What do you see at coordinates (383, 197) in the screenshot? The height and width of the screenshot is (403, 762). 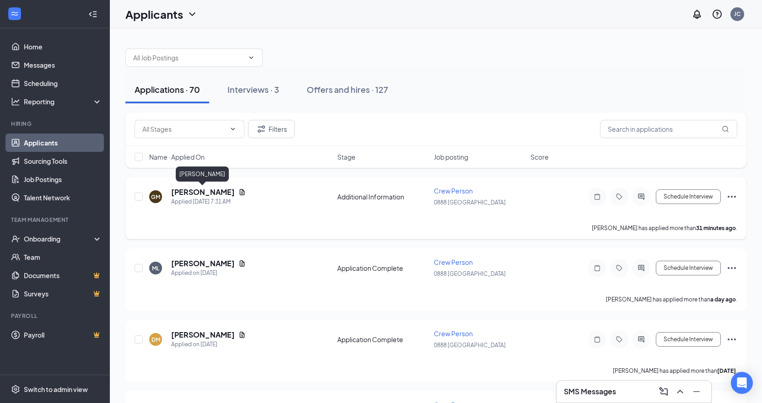 I see `div: Additional Information` at bounding box center [383, 197].